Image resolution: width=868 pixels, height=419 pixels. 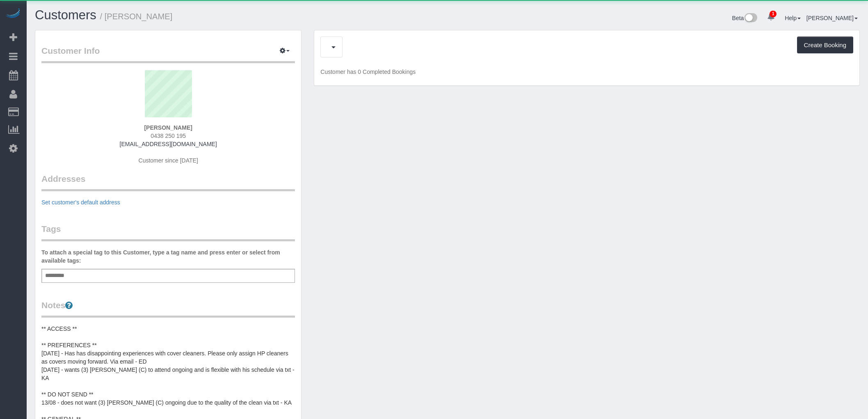 I want to click on a: Beta, so click(x=745, y=18).